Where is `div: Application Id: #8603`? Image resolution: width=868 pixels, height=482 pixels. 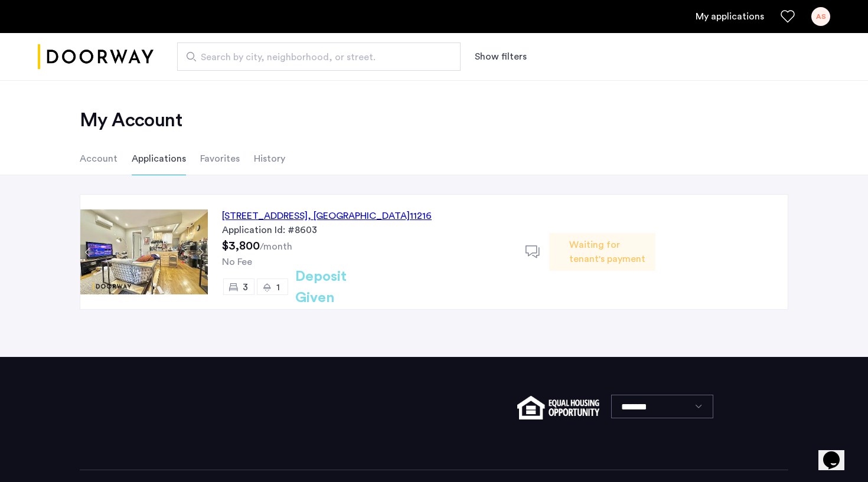
div: Application Id: #8603 is located at coordinates (367, 230).